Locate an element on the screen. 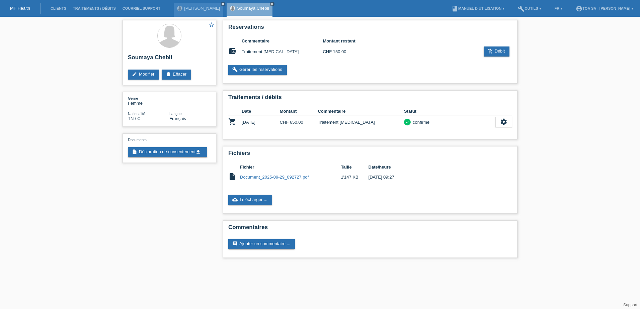  a: Traitements / débits is located at coordinates (94, 8).